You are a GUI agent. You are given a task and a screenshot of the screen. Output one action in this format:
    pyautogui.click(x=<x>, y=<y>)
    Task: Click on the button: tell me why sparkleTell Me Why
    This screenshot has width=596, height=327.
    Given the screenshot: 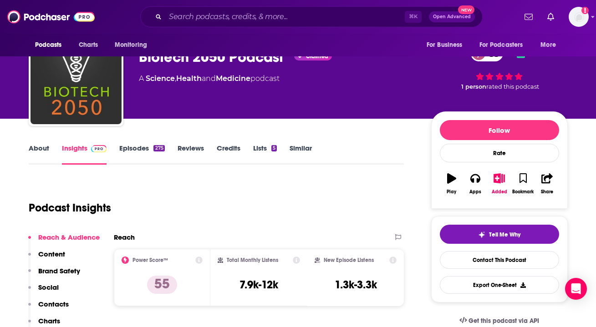 What is the action you would take?
    pyautogui.click(x=499, y=234)
    